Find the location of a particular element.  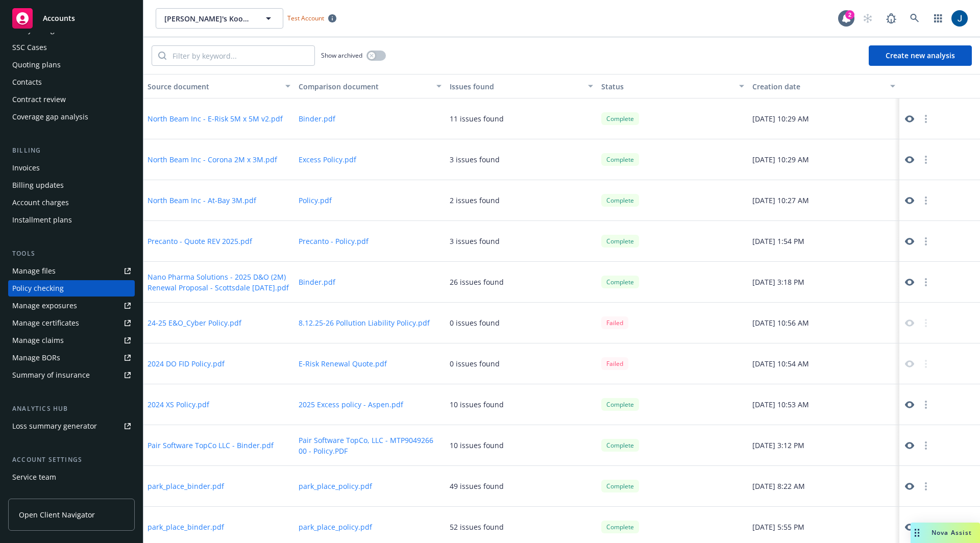

div: SSC Cases is located at coordinates (29, 47).